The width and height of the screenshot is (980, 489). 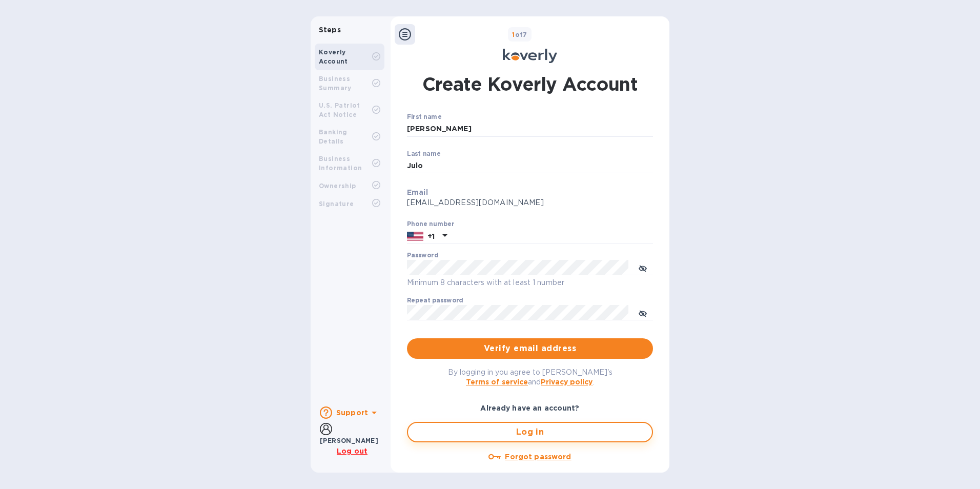 What do you see at coordinates (341, 163) in the screenshot?
I see `b: Business Information` at bounding box center [341, 163].